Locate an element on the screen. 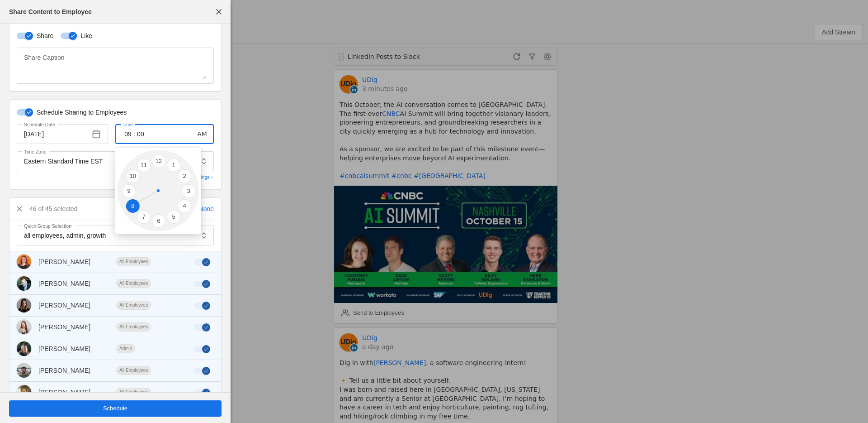  li: 11 is located at coordinates (144, 165).